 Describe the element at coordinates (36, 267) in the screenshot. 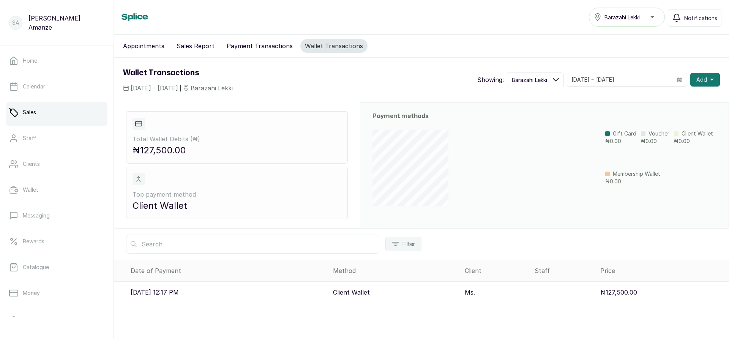

I see `p: Catalogue` at that location.